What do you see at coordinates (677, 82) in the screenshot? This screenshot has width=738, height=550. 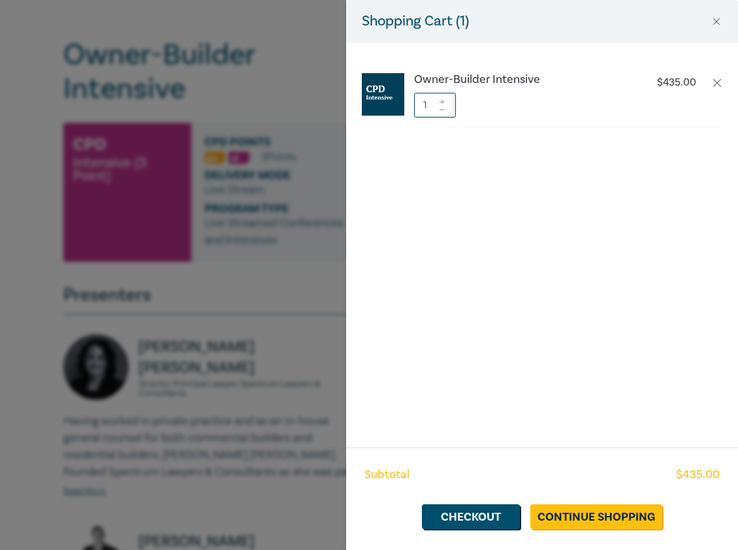 I see `p: $ 435.00` at bounding box center [677, 82].